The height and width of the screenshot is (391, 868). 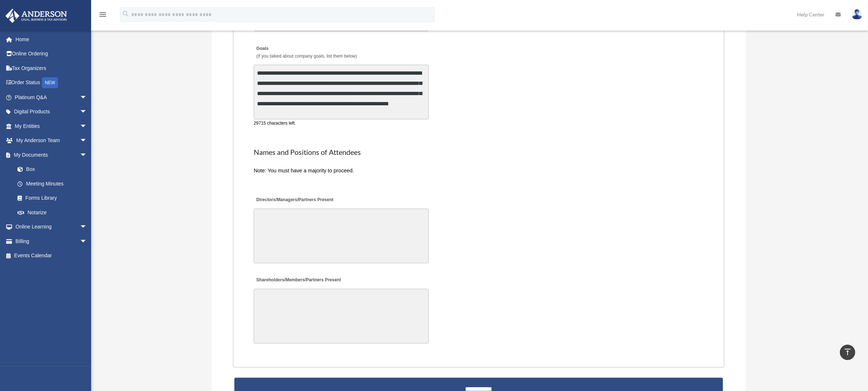 I want to click on span: (If you talked about company goals, list them below), so click(x=306, y=56).